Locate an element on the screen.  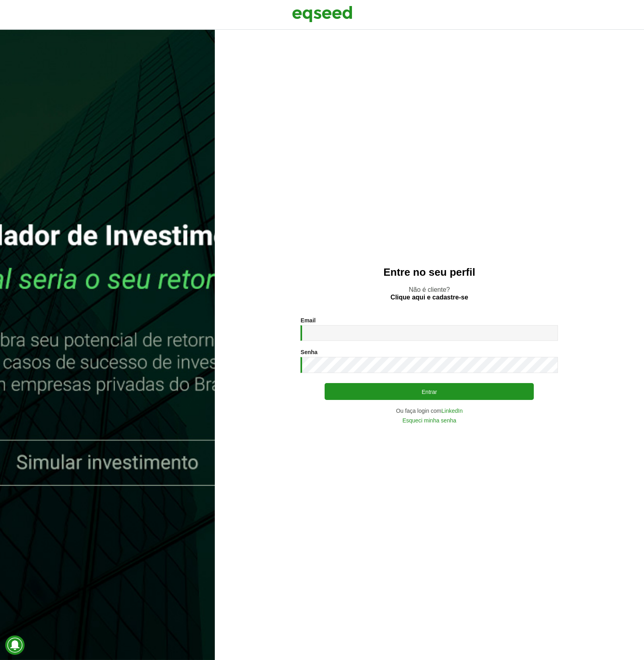
img: EqSeed Logo is located at coordinates (322, 14).